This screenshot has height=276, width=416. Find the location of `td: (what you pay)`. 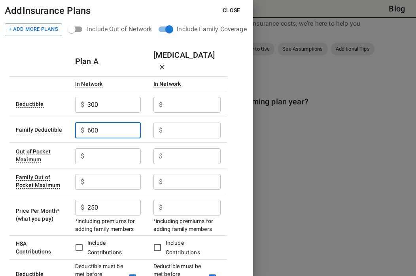

td: (what you pay) is located at coordinates (39, 214).